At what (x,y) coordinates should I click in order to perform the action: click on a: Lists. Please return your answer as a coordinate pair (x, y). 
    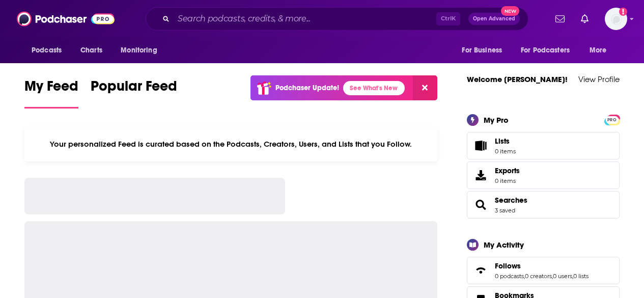
    Looking at the image, I should click on (543, 146).